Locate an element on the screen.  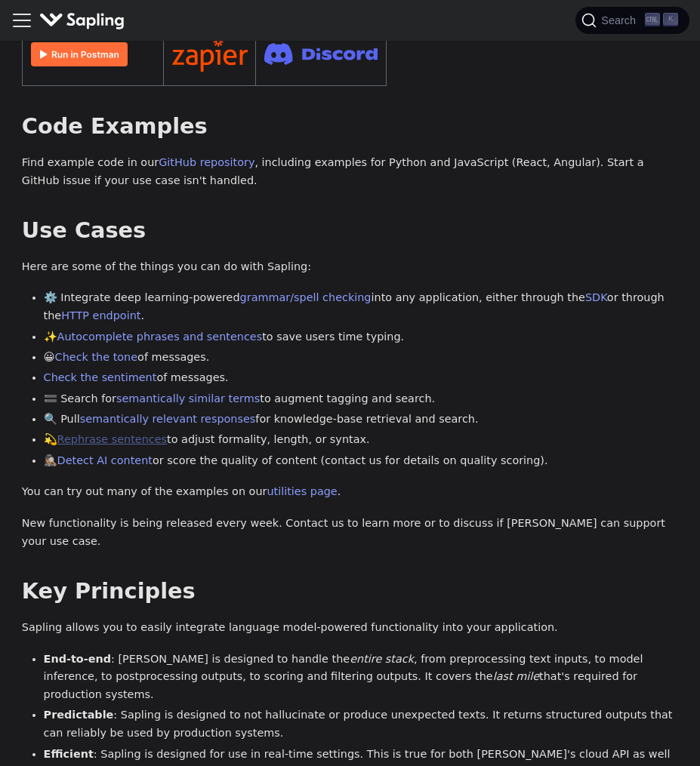
p: You can try out many of the examples on our . is located at coordinates (350, 492).